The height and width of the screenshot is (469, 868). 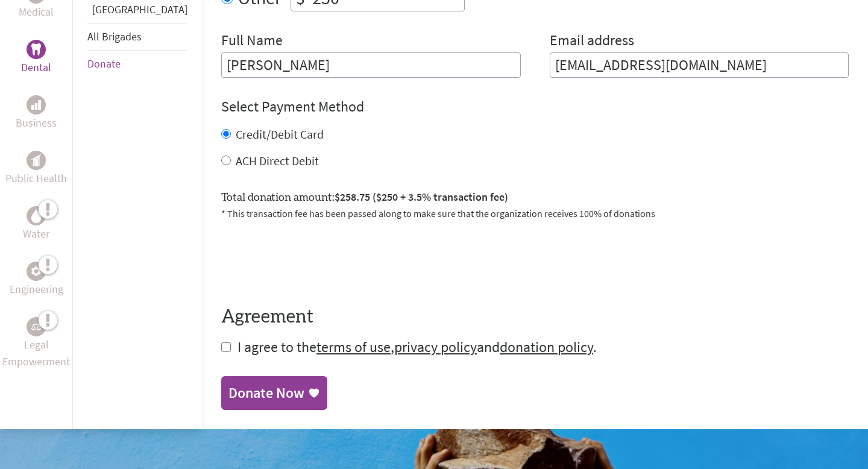 I want to click on div: Water, so click(x=37, y=216).